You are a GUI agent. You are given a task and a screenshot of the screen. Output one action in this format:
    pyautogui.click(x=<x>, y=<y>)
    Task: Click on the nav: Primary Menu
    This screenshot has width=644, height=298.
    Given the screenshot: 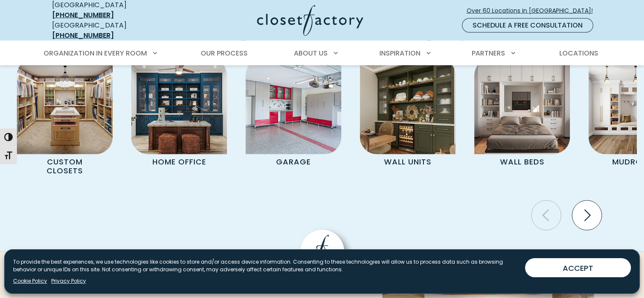 What is the action you would take?
    pyautogui.click(x=322, y=53)
    